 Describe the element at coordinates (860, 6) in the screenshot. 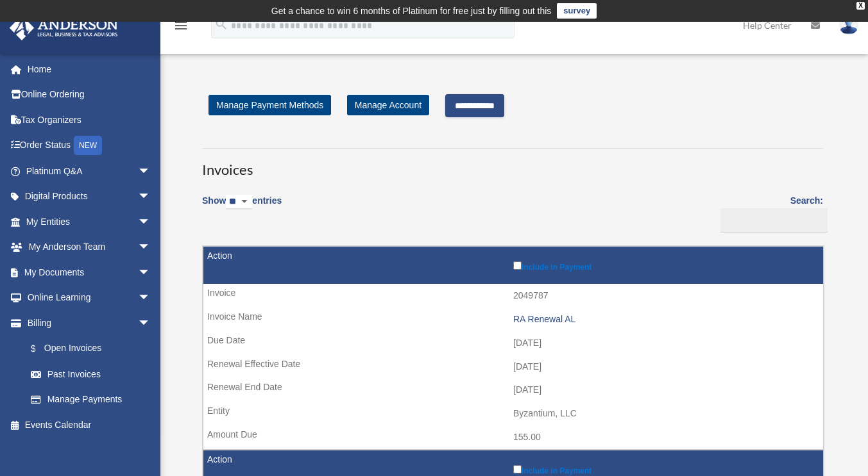

I see `div: close` at that location.